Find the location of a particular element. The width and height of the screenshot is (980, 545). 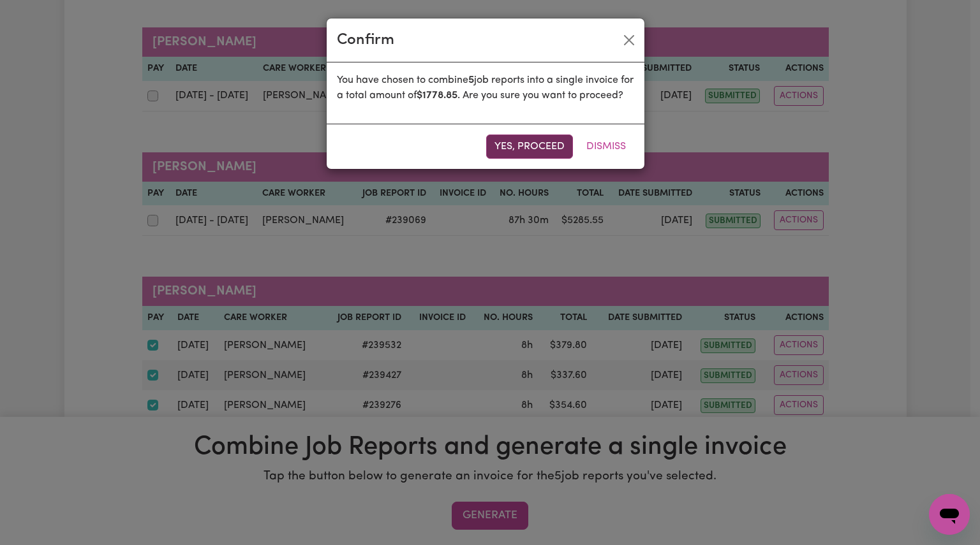

button: Close is located at coordinates (629, 40).